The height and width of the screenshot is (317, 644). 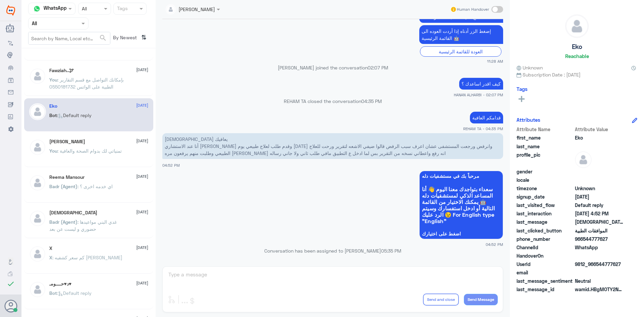 What do you see at coordinates (545, 264) in the screenshot?
I see `span: UserId` at bounding box center [545, 264].